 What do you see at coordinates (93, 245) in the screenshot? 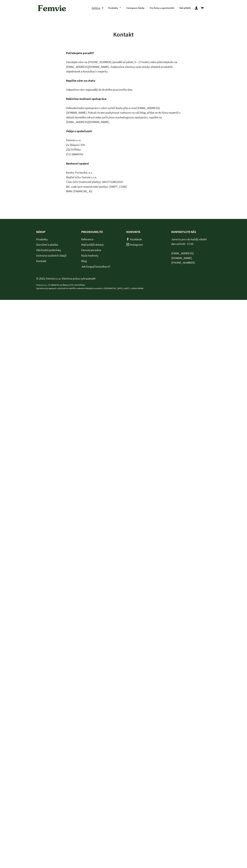
I see `a: Nejčastější dotazy` at bounding box center [93, 245].